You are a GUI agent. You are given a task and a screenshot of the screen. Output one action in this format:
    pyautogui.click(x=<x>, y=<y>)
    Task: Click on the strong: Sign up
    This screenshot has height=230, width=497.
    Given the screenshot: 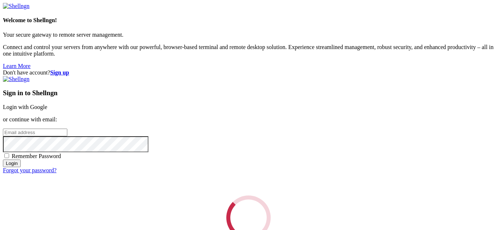 What is the action you would take?
    pyautogui.click(x=60, y=72)
    